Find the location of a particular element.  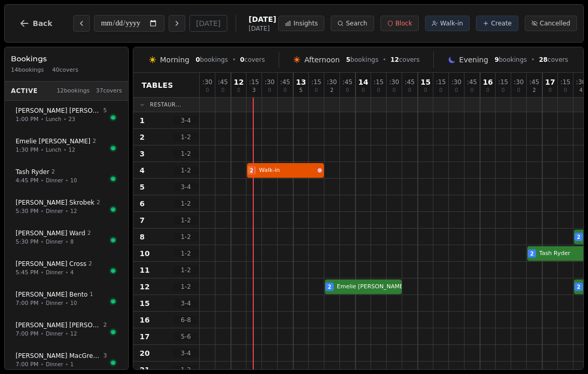

span: 1:00 PM is located at coordinates (27, 120).